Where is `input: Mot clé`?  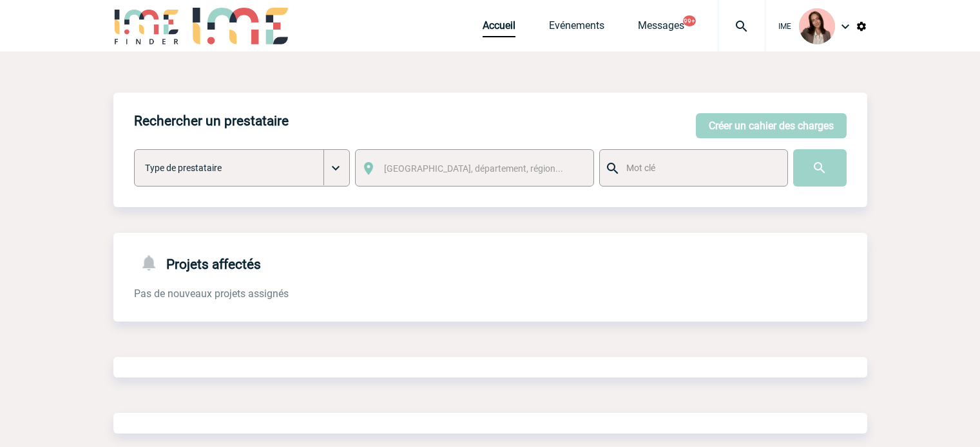
input: Mot clé is located at coordinates (699, 168).